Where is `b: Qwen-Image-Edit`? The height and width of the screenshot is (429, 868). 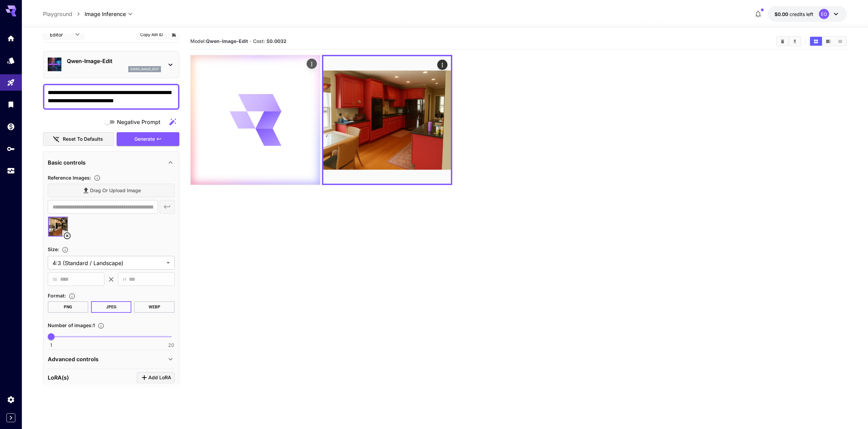 b: Qwen-Image-Edit is located at coordinates (227, 41).